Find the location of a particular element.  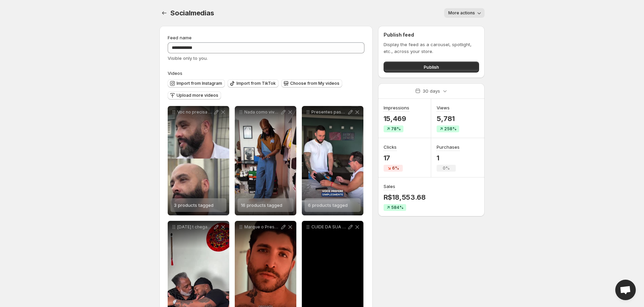

span: Import from TikTok is located at coordinates (256, 83).